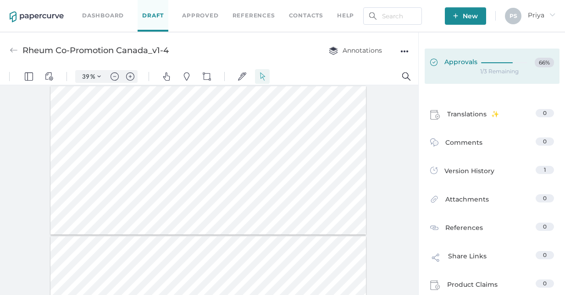 The width and height of the screenshot is (565, 295). I want to click on img: default-select.svg, so click(262, 8).